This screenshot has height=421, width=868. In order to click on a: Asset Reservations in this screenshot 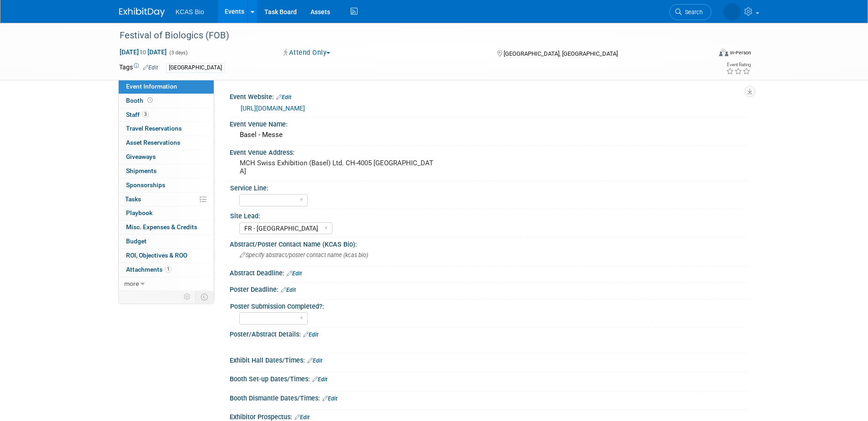, I will do `click(166, 143)`.